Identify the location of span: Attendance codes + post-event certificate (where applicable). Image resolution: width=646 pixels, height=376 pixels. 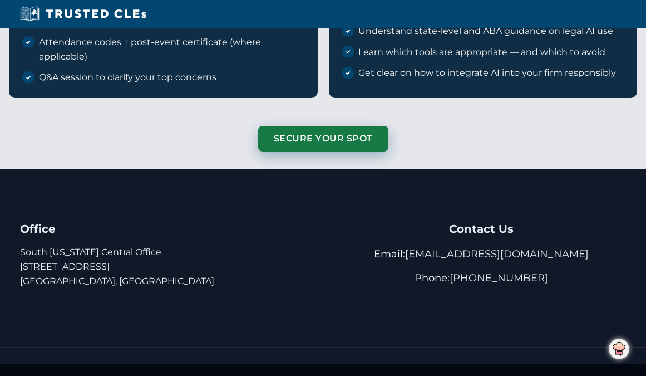
(171, 49).